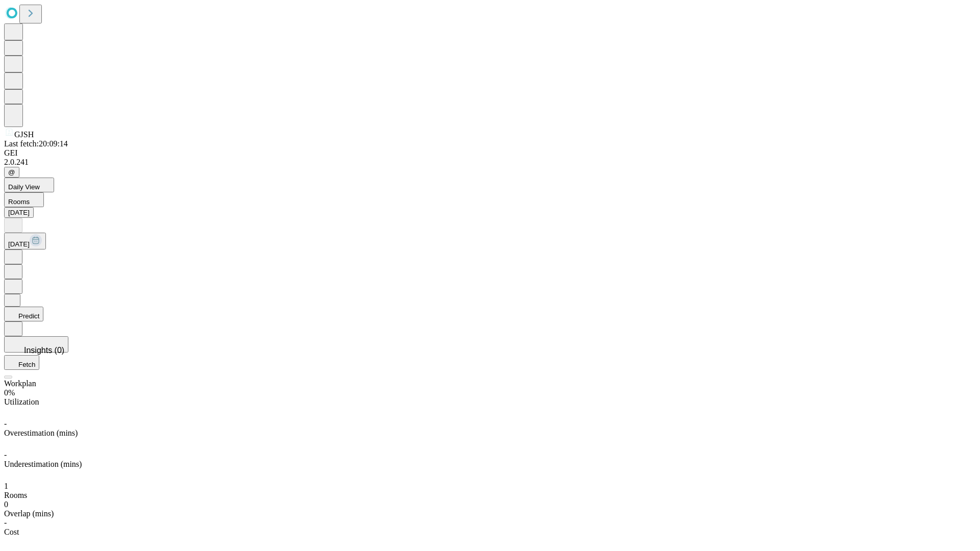 This screenshot has height=551, width=980. I want to click on span: 0, so click(6, 504).